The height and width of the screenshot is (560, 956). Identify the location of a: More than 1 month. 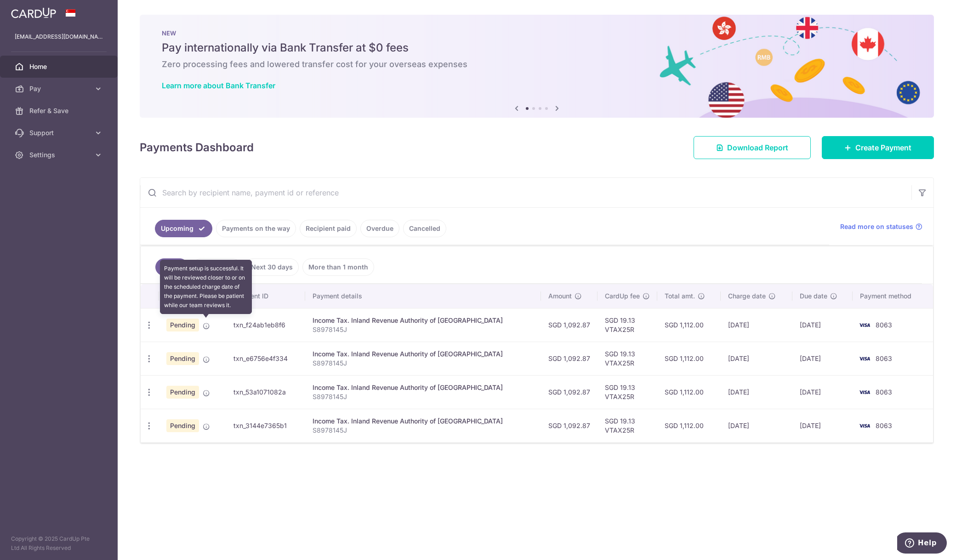
(338, 267).